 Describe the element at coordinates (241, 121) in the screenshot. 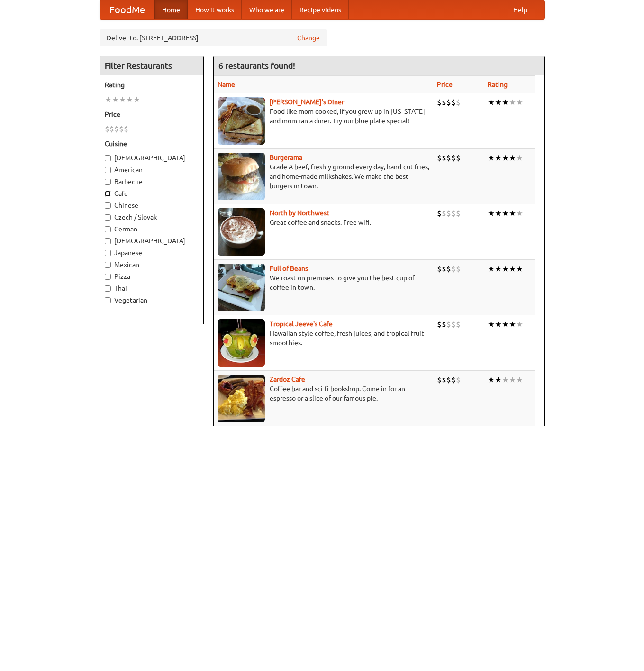

I see `img: sallys.jpg` at that location.